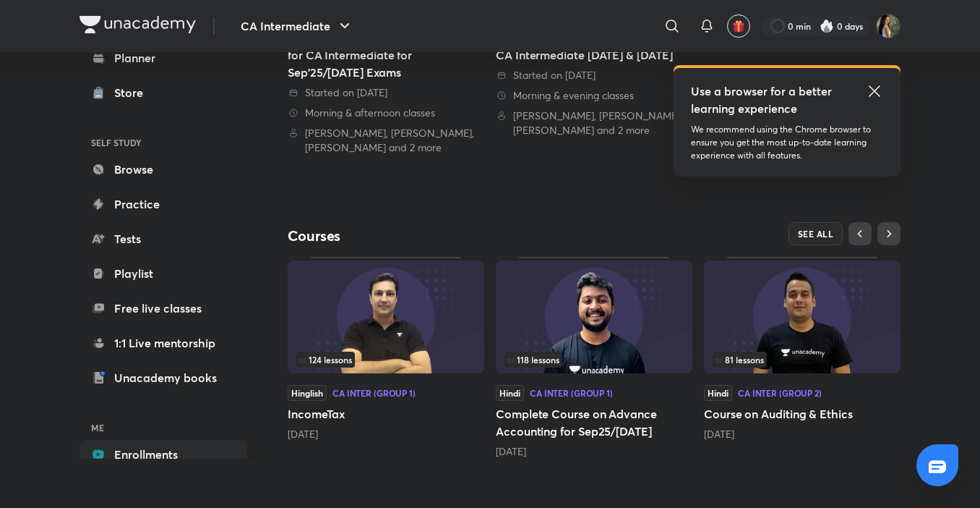 The height and width of the screenshot is (508, 980). I want to click on button: CA Intermediate, so click(297, 26).